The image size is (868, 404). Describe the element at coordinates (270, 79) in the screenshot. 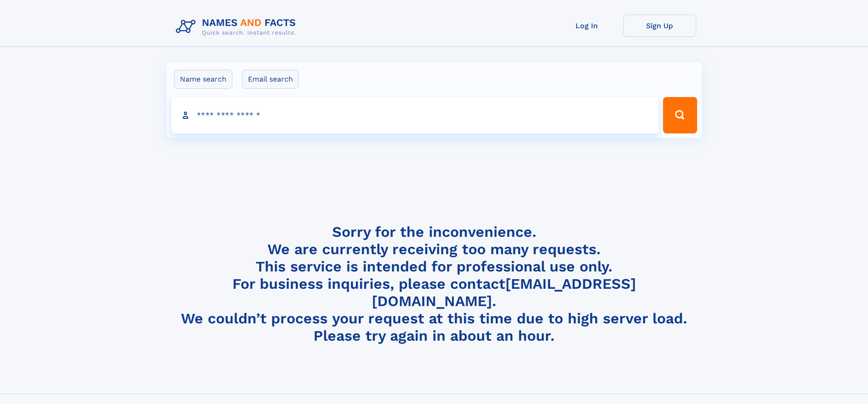

I see `label: Email search` at that location.